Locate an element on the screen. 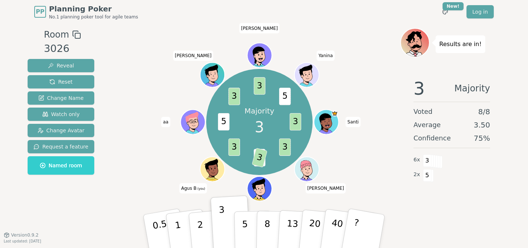  span: 2 x is located at coordinates (417, 175).